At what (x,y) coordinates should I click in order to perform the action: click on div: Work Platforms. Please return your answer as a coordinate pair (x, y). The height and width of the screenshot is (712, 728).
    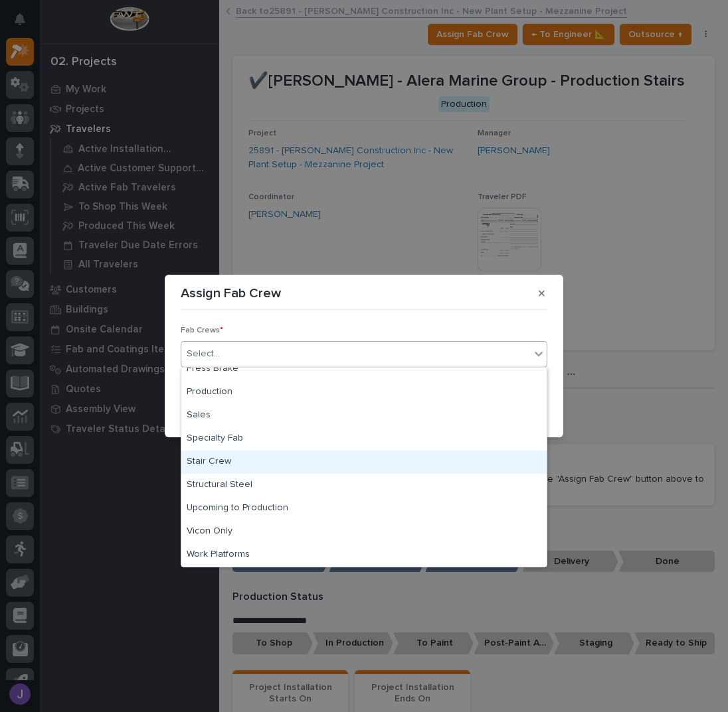
    Looking at the image, I should click on (364, 555).